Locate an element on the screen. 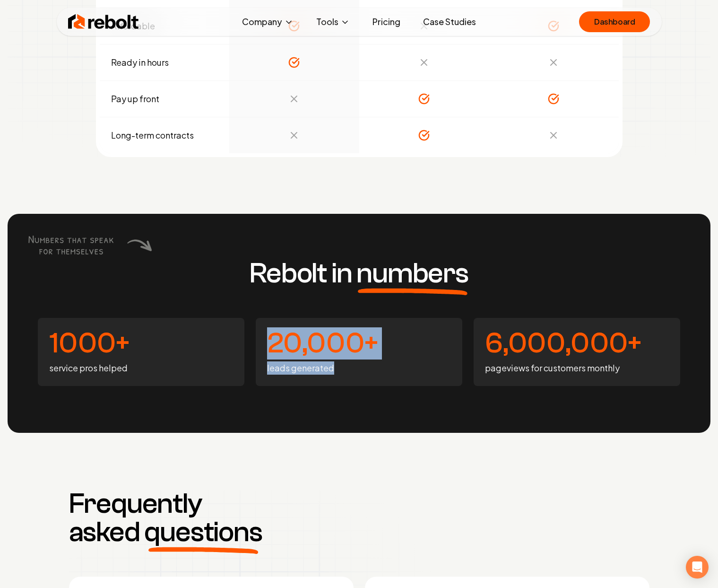 This screenshot has width=718, height=588. h3: Frequently asked is located at coordinates (171, 518).